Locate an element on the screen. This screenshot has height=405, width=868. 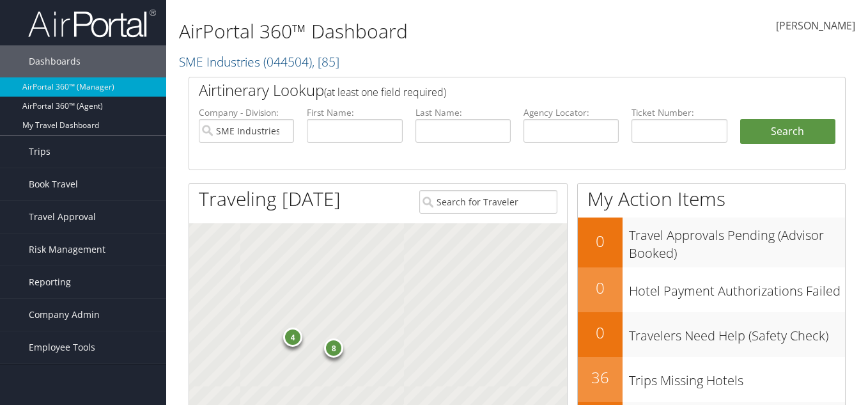
span: Risk Management is located at coordinates (67, 250).